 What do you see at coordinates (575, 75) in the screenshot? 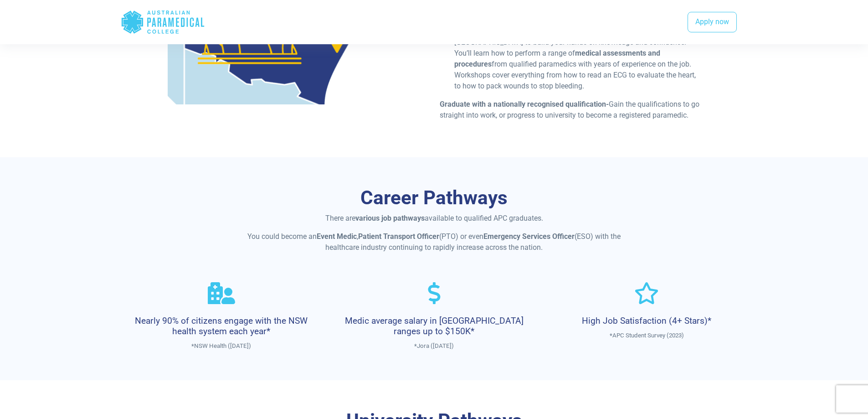
I see `span: from qualified paramedics with years of experience on the job. Workshops cover everything from ho...` at bounding box center [575, 75].